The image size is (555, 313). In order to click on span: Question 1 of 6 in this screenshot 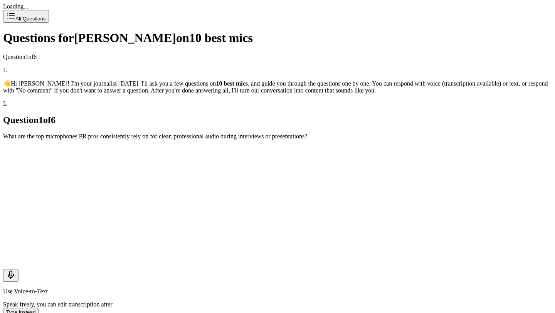, I will do `click(29, 120)`.